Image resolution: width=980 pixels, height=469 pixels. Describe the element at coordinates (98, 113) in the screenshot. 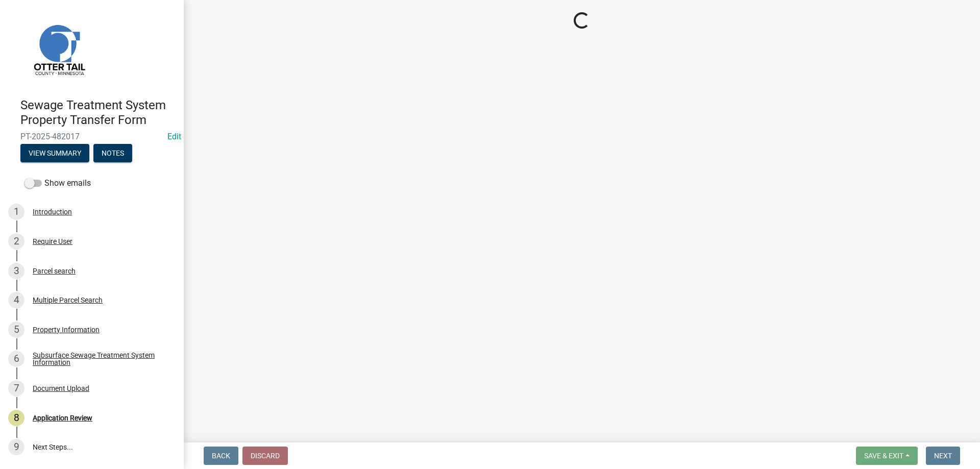

I see `h4: Sewage Treatment System Property Transfer Form` at that location.